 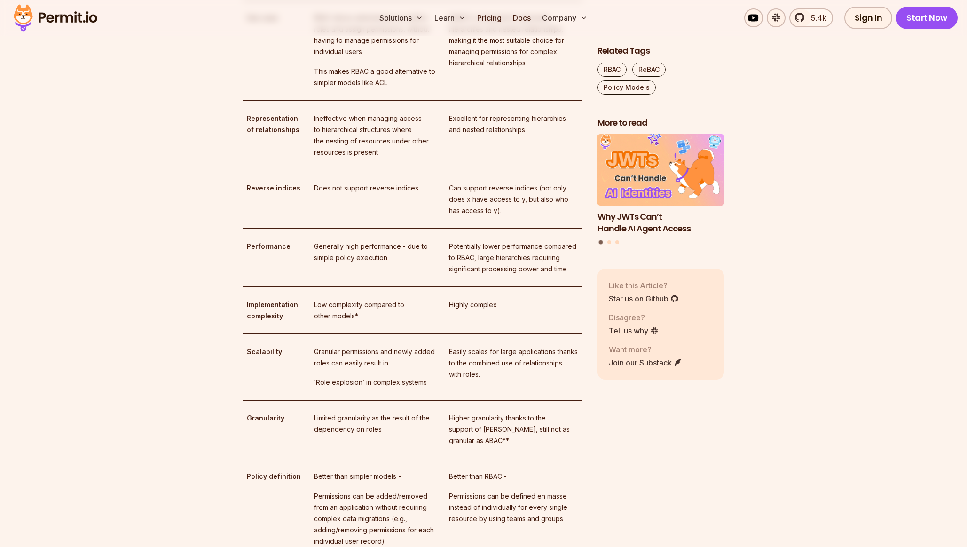 What do you see at coordinates (377, 357) in the screenshot?
I see `p: Granular permissions and newly added roles can easily result in` at bounding box center [377, 357].